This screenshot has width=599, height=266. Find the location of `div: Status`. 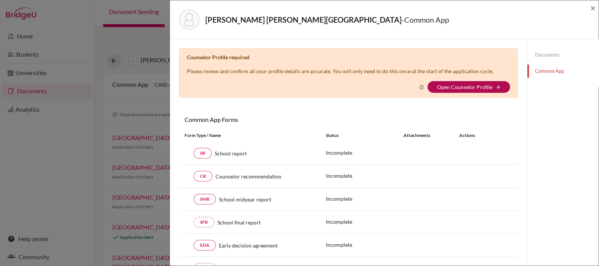

div: Status is located at coordinates (365, 135).